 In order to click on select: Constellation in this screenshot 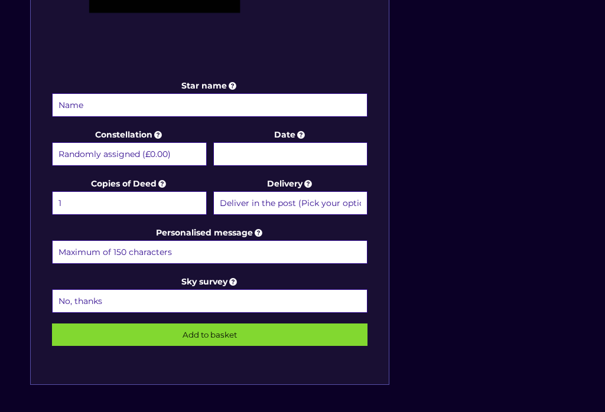, I will do `click(129, 154)`.